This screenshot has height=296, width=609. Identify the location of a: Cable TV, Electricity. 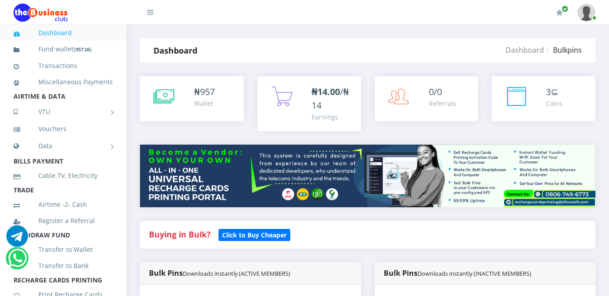
(63, 176).